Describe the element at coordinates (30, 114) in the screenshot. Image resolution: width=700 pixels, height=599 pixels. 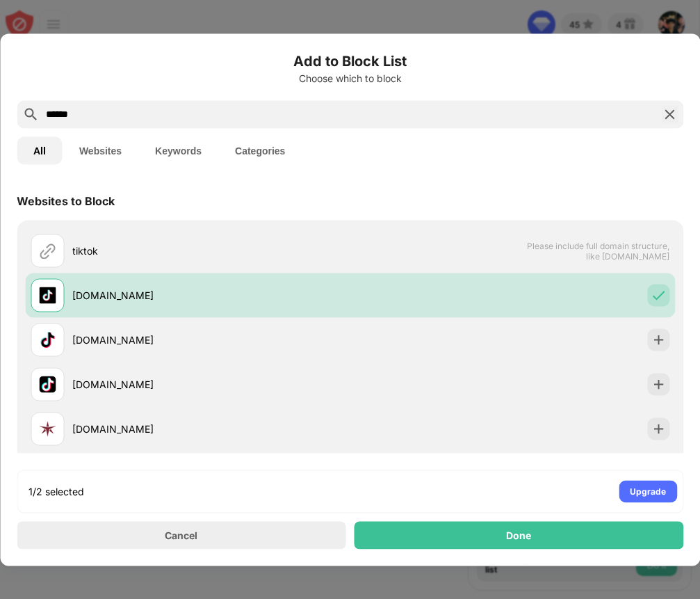
I see `img: search.svg` at that location.